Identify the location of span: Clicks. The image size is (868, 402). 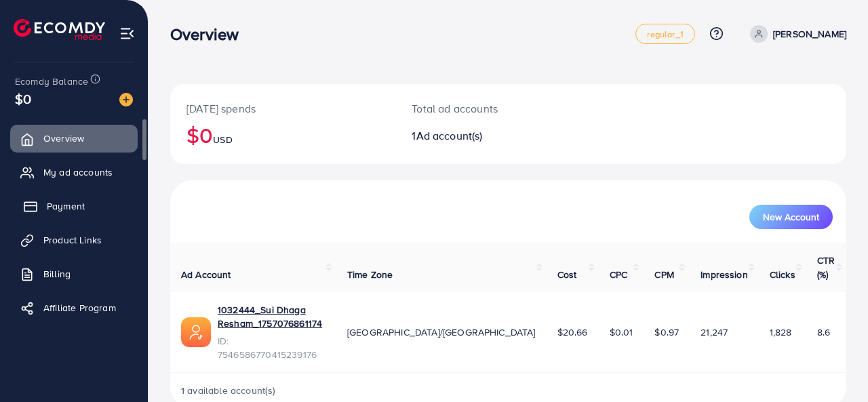
(782, 275).